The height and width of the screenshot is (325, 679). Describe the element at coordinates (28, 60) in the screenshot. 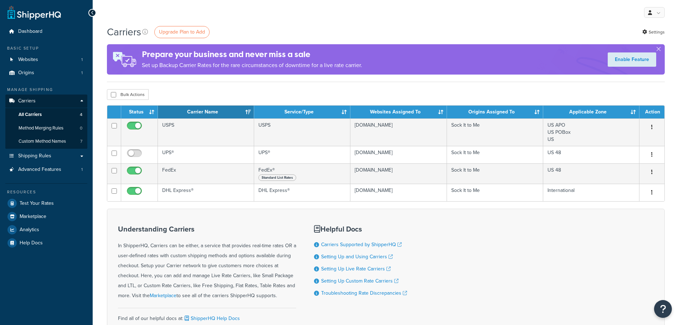

I see `span: Websites` at that location.